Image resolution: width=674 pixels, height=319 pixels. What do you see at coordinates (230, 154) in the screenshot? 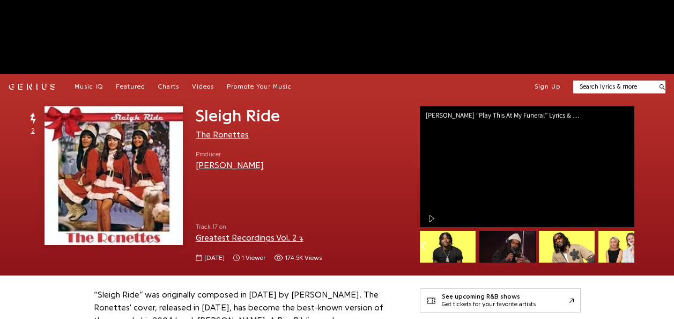
I see `span: Producer` at bounding box center [230, 154].